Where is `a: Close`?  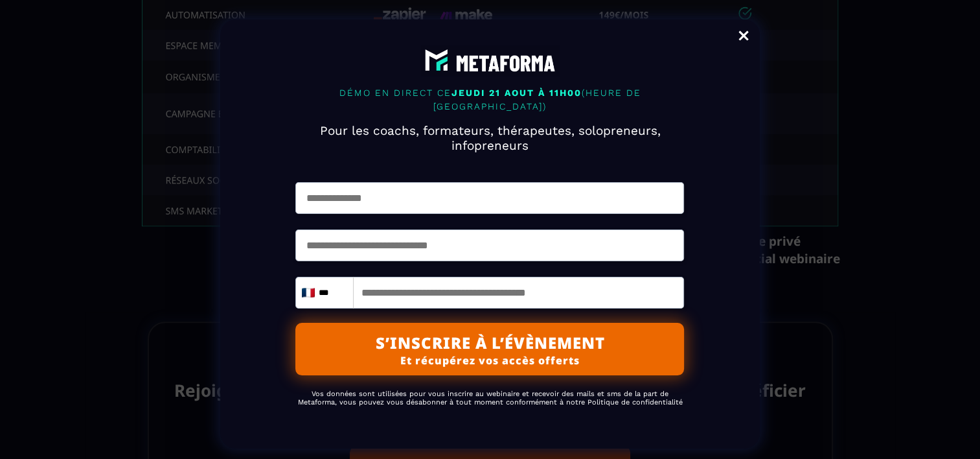
a: Close is located at coordinates (744, 37).